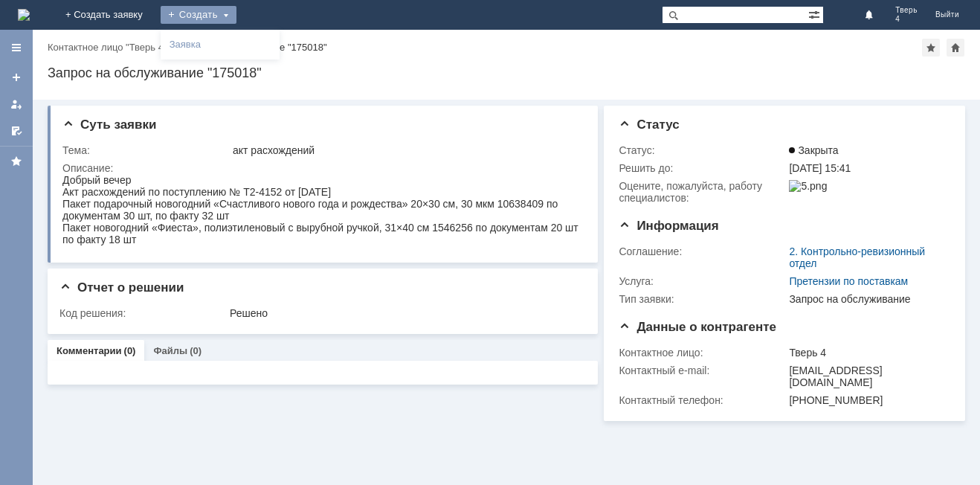  What do you see at coordinates (405, 150) in the screenshot?
I see `div: акт расхождений` at bounding box center [405, 150].